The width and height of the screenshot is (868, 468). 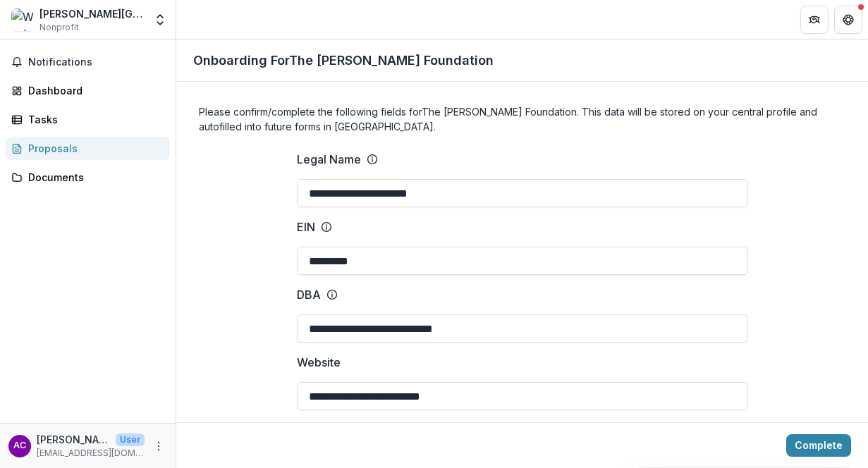 I want to click on a: Tasks, so click(x=87, y=119).